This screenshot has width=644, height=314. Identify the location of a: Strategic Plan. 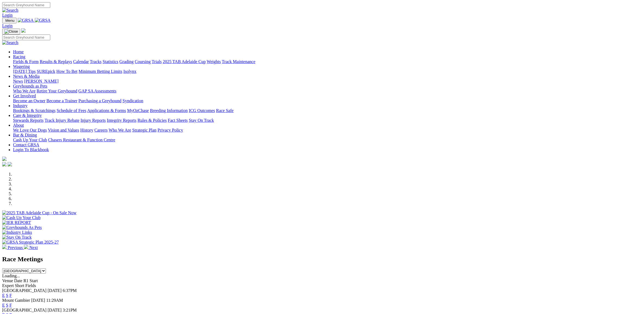
(144, 130).